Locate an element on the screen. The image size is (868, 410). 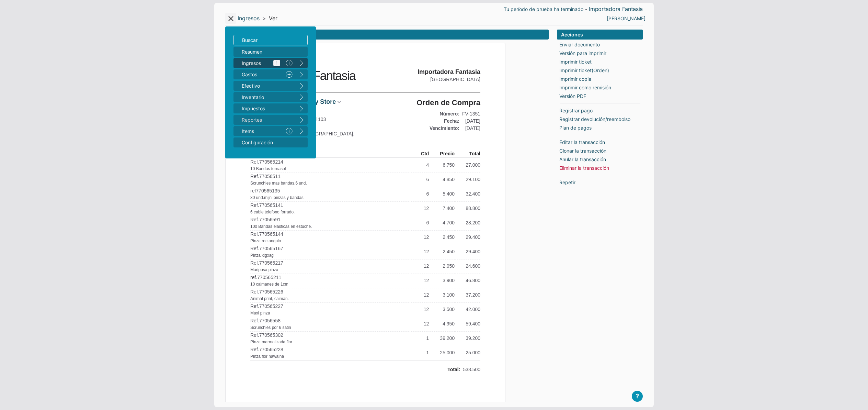
div: ref770565135 is located at coordinates (330, 194).